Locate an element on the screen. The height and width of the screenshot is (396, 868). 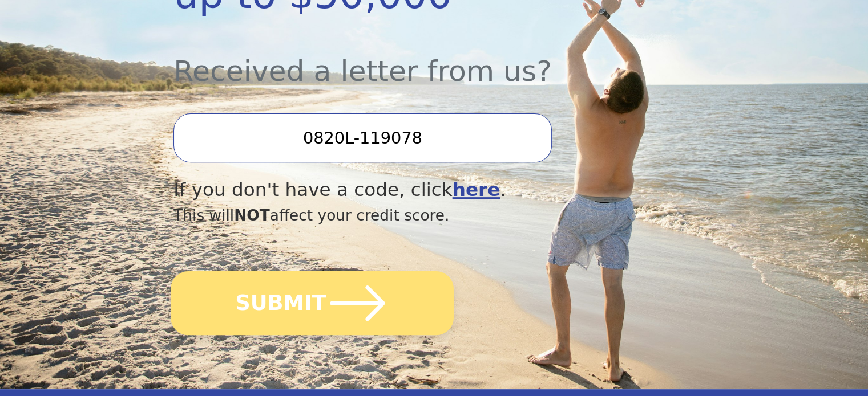
span: NOT is located at coordinates (251, 215).